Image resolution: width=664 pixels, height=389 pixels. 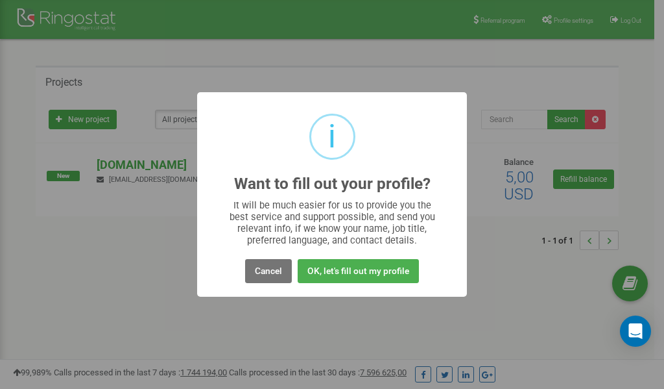 What do you see at coordinates (358, 271) in the screenshot?
I see `button: OK, let's fill out my profile` at bounding box center [358, 271].